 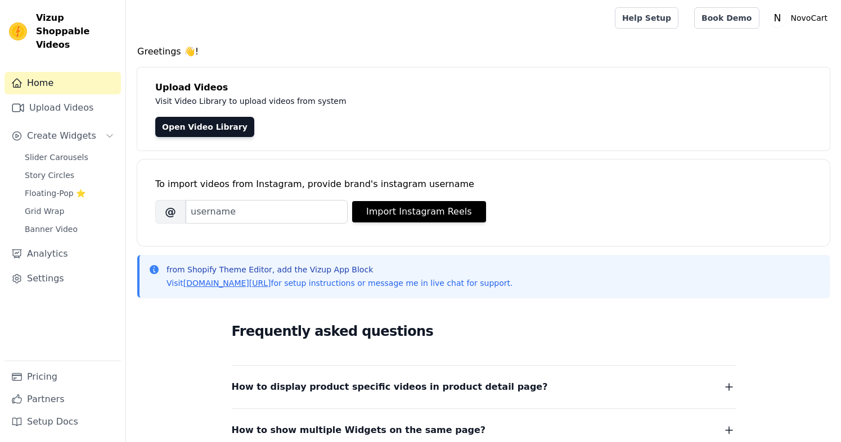 I want to click on button: N NovoCart, so click(x=800, y=18).